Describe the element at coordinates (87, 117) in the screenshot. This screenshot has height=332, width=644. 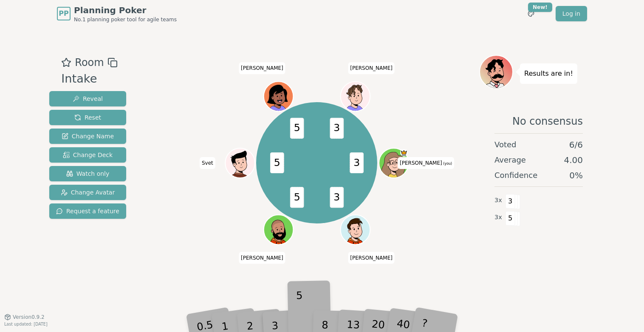
I see `span: Reset` at that location.